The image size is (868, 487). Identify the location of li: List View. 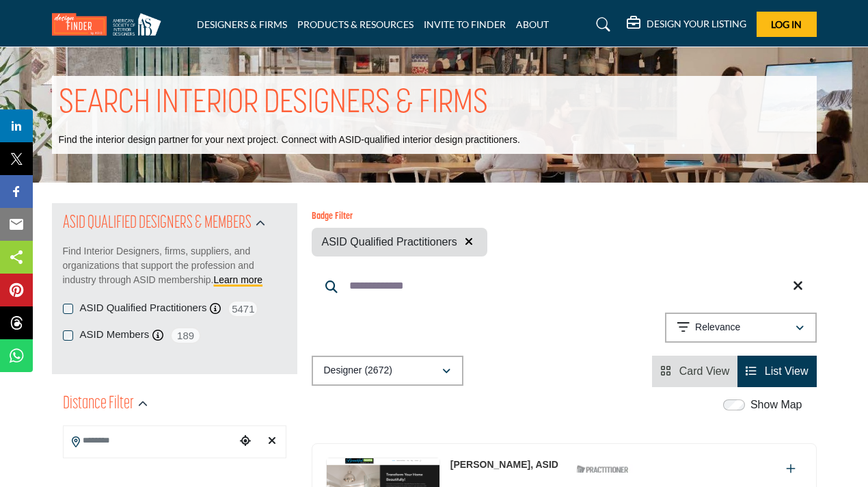
(777, 371).